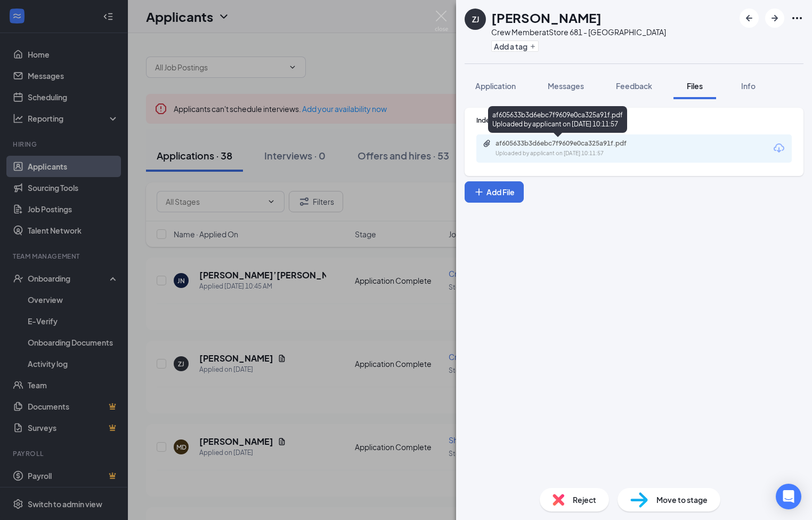 This screenshot has height=520, width=812. What do you see at coordinates (634, 86) in the screenshot?
I see `span: Feedback` at bounding box center [634, 86].